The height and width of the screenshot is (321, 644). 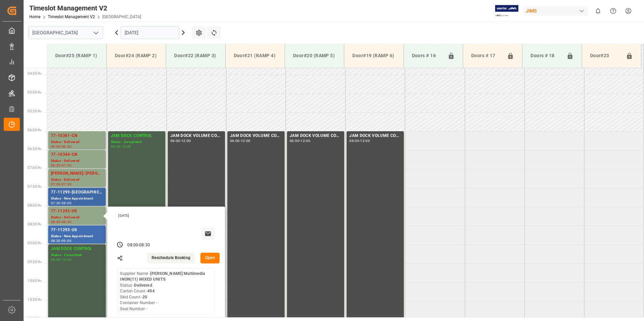 What do you see at coordinates (77, 231) in the screenshot?
I see `div: 77-11293-US` at bounding box center [77, 231].